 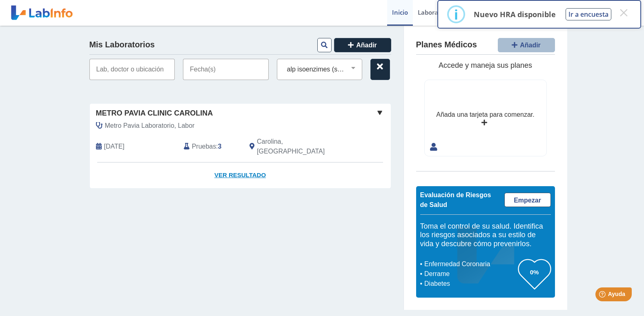 I want to click on h4: Mis Laboratorios, so click(x=122, y=45).